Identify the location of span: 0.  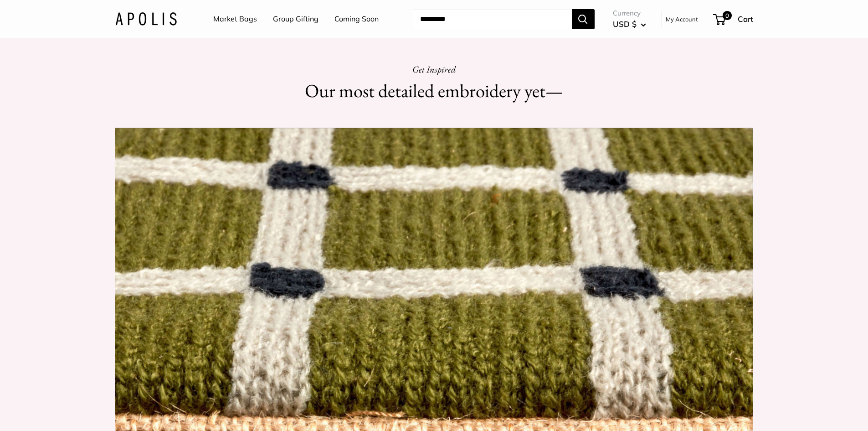
(727, 16).